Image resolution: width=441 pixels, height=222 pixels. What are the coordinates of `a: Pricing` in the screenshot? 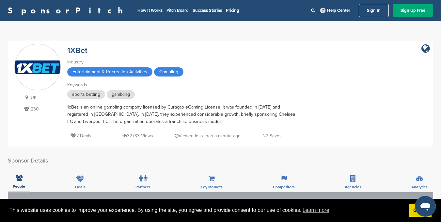 It's located at (232, 10).